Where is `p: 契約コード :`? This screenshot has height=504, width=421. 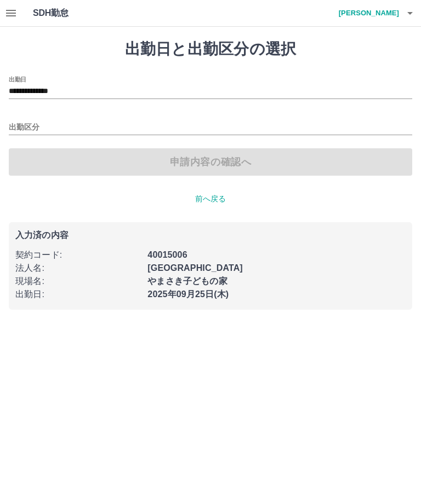
p: 契約コード : is located at coordinates (78, 256).